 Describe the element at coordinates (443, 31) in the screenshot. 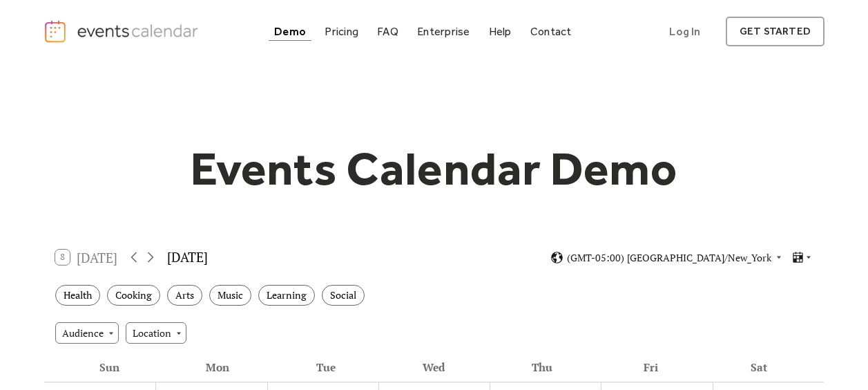

I see `a: Enterprise` at that location.